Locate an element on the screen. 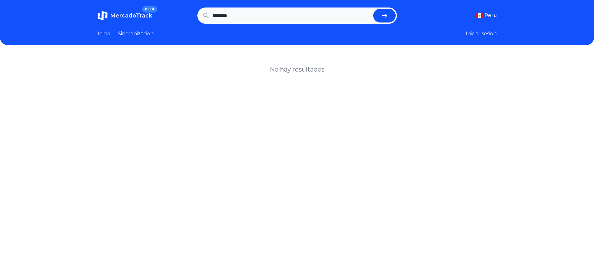  span: MercadoTrack is located at coordinates (131, 16).